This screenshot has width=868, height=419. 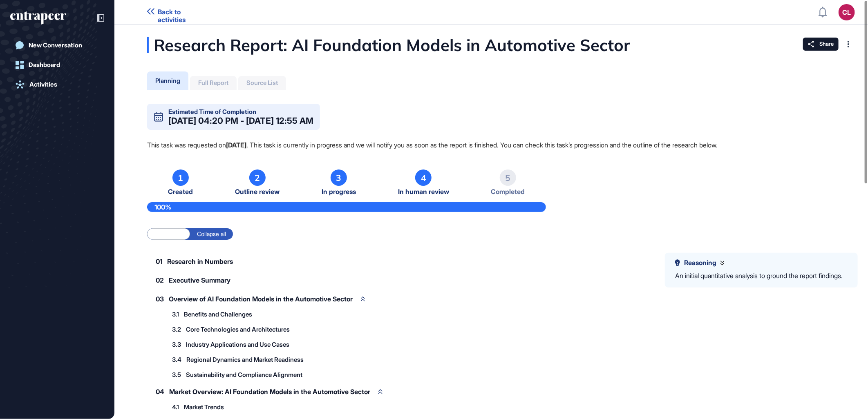 I want to click on label: Collapse all, so click(x=211, y=234).